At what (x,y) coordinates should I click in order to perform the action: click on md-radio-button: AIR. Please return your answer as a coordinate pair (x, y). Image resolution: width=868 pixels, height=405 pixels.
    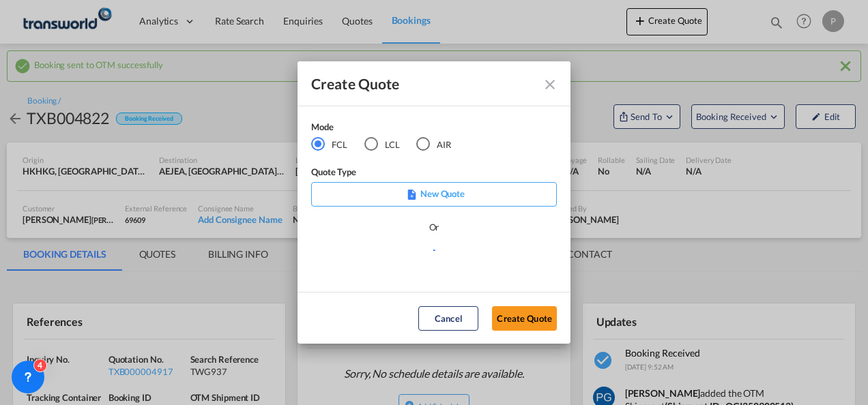
    Looking at the image, I should click on (433, 145).